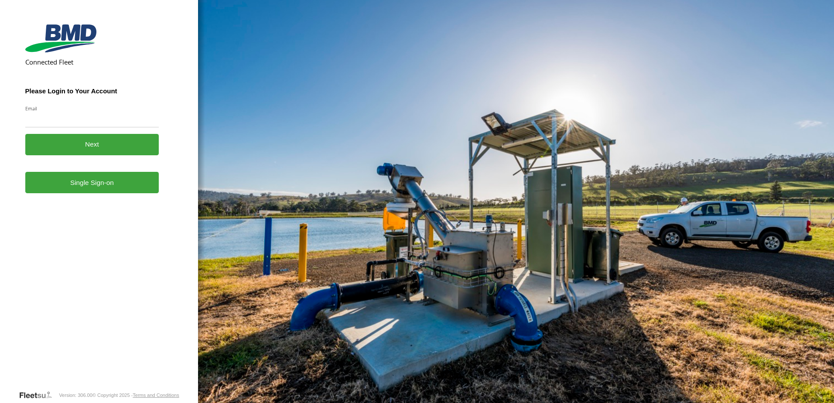 The image size is (834, 403). I want to click on div: Version: 306.00, so click(75, 395).